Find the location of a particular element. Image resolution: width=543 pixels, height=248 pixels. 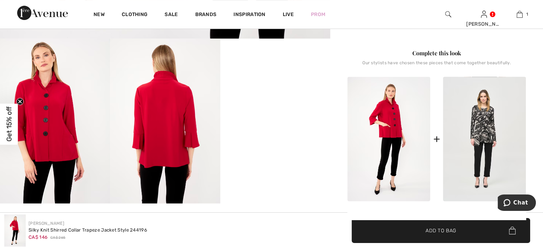

a: Clothing is located at coordinates (135, 15).